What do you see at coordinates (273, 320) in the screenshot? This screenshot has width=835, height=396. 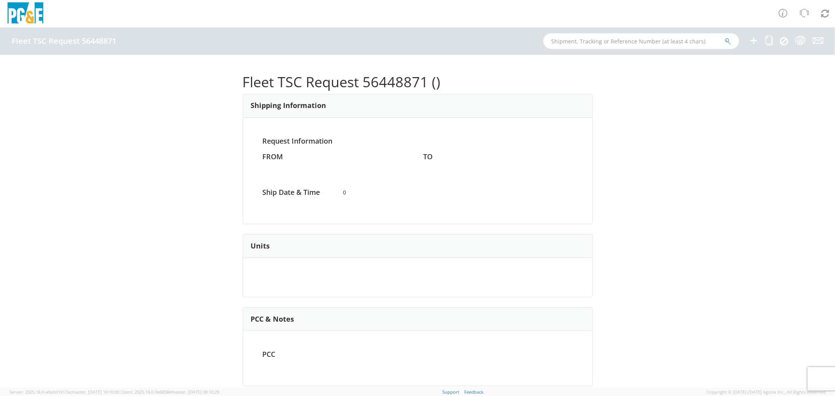 I see `h3: PCC & Notes` at bounding box center [273, 320].